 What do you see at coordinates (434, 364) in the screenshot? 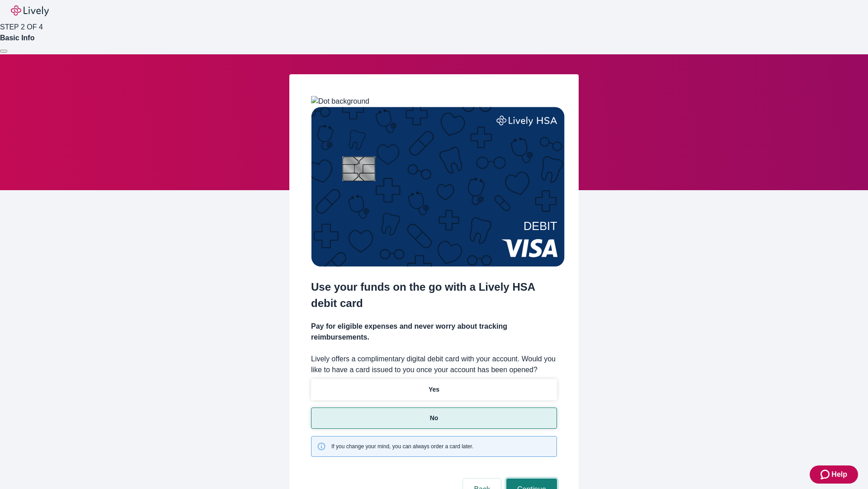
I see `label: Lively offers a complimentary digital debit card with your account. Would you like to have a card...` at bounding box center [434, 364].